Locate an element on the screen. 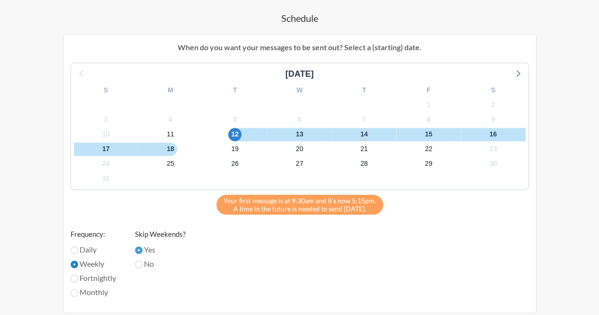 Image resolution: width=599 pixels, height=315 pixels. span: Sunday, September 7, 2025 is located at coordinates (364, 119).